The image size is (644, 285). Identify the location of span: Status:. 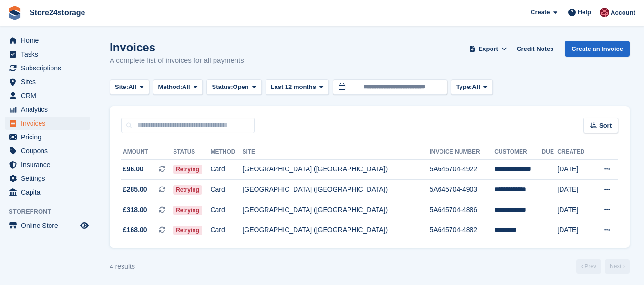
(222, 87).